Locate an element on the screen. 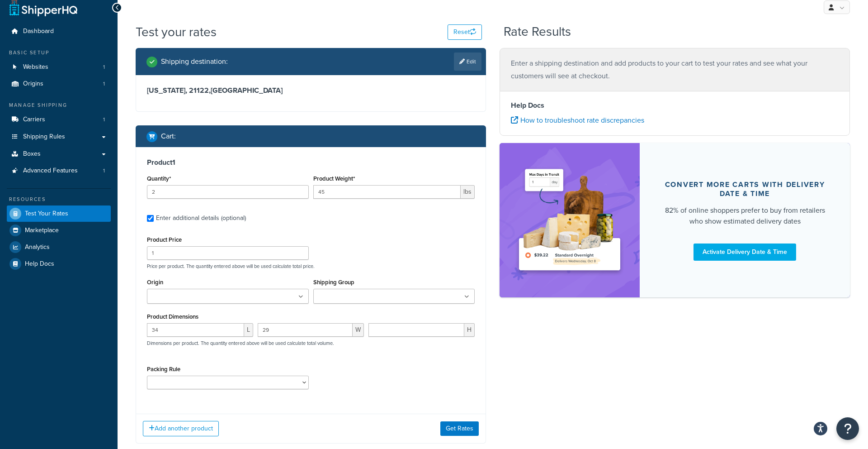 This screenshot has height=449, width=868. a: Origins1 is located at coordinates (59, 84).